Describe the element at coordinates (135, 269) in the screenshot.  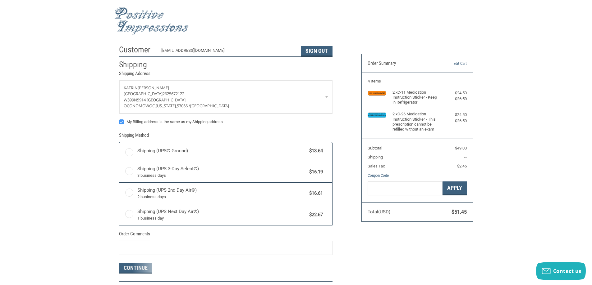
I see `button: Continue` at that location.